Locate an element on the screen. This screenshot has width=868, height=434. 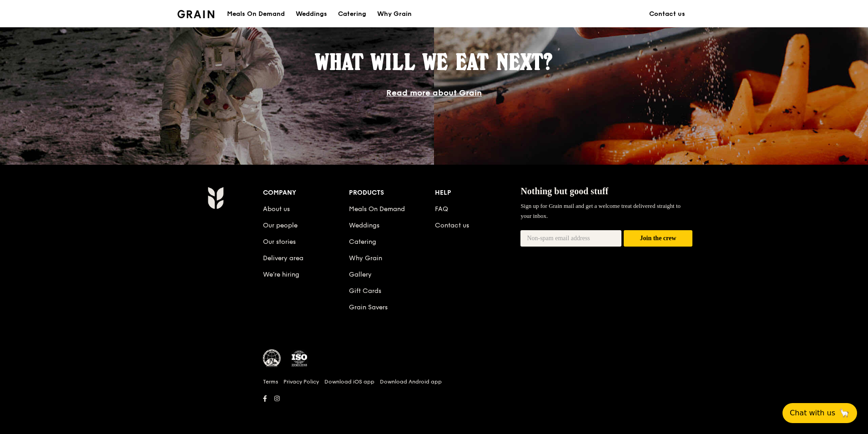
a: Our stories is located at coordinates (279, 242).